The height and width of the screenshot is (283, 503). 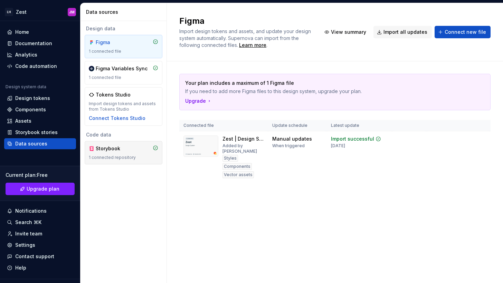 I want to click on a: Data sources, so click(x=40, y=144).